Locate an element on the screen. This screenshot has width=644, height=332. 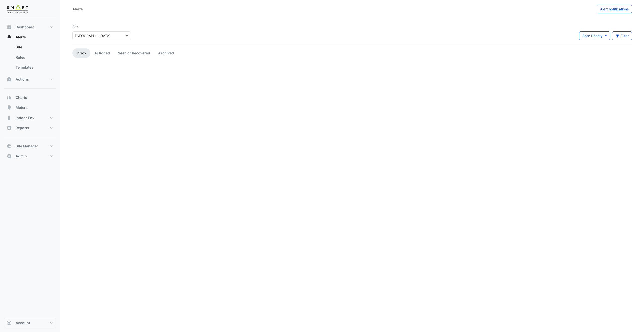
button: Account is located at coordinates (30, 323).